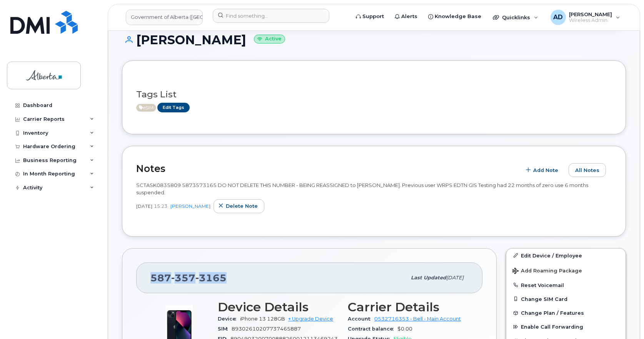 This screenshot has height=339, width=644. I want to click on h3: Device Details, so click(278, 307).